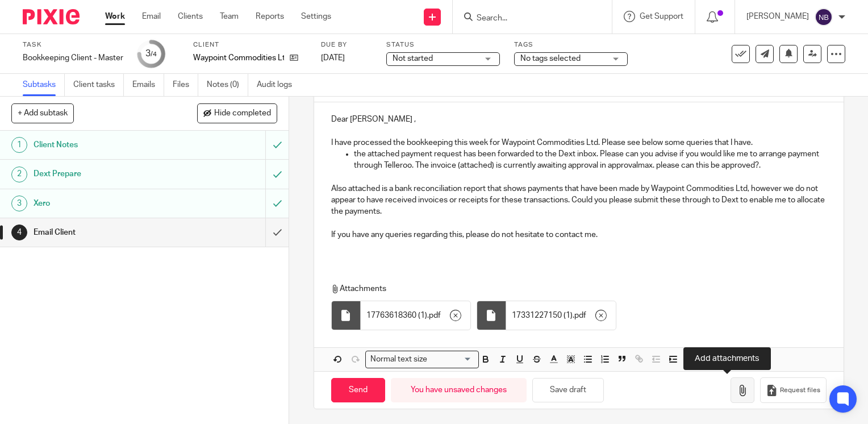  What do you see at coordinates (316, 16) in the screenshot?
I see `a: Settings` at bounding box center [316, 16].